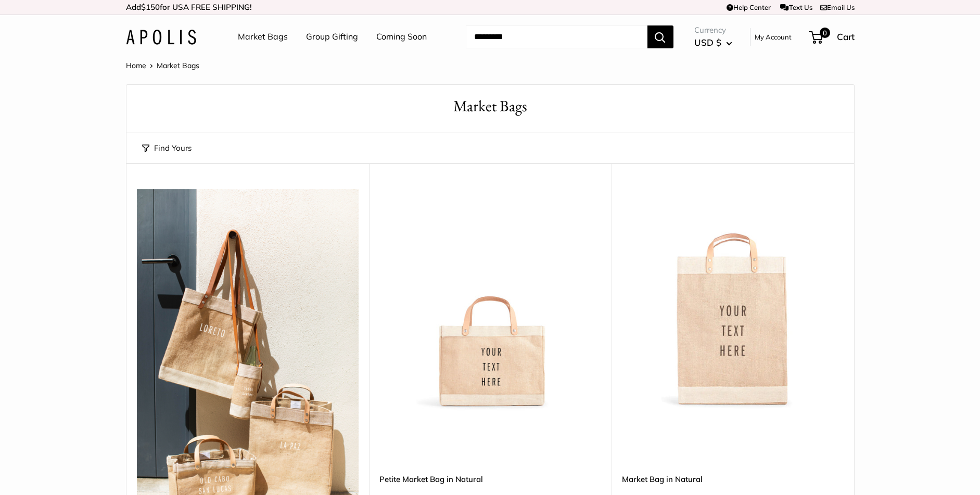  Describe the element at coordinates (733, 300) in the screenshot. I see `img: Market Bag in Natural` at that location.